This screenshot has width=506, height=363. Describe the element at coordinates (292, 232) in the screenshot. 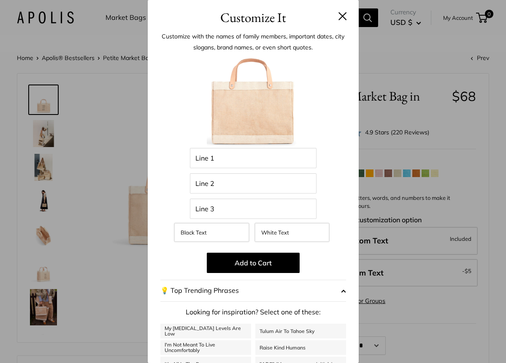

I see `label: White Text` at that location.